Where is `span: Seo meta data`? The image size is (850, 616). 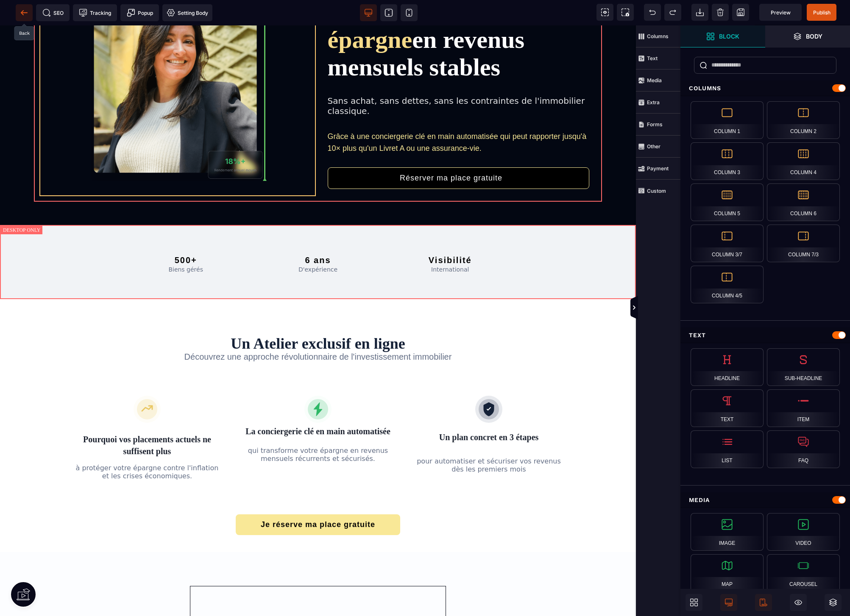 span: Seo meta data is located at coordinates (53, 13).